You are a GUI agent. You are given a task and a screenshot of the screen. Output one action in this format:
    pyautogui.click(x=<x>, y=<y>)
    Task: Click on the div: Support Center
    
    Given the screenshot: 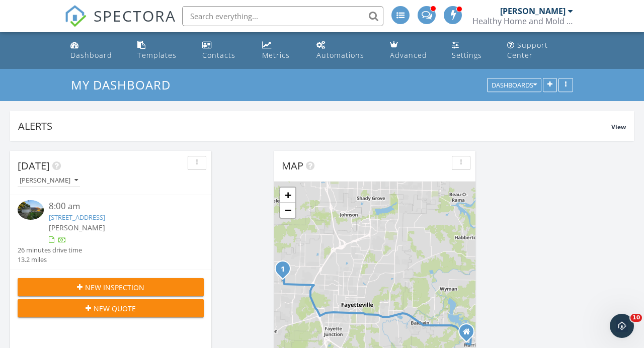 What is the action you would take?
    pyautogui.click(x=527, y=50)
    